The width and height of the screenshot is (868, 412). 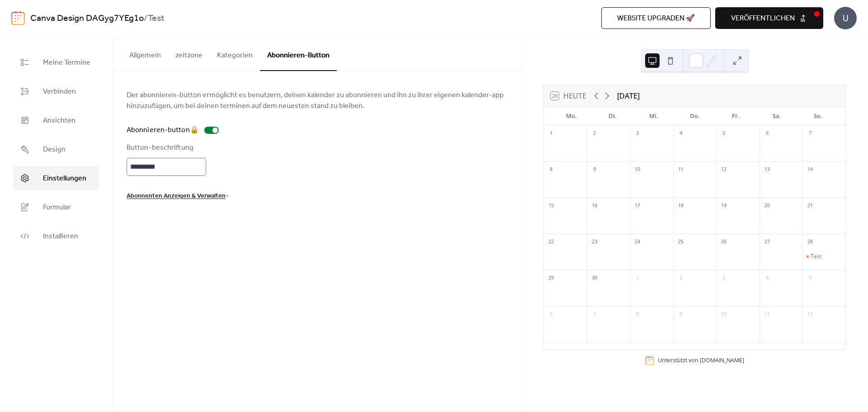 What do you see at coordinates (724, 206) in the screenshot?
I see `div: 19` at bounding box center [724, 206].